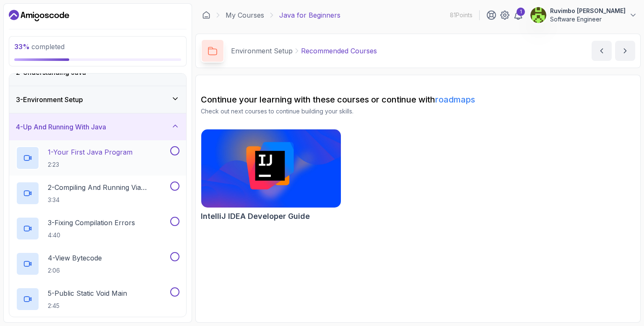  What do you see at coordinates (98, 263) in the screenshot?
I see `button: 4-View Bytecode2:06` at bounding box center [98, 263].